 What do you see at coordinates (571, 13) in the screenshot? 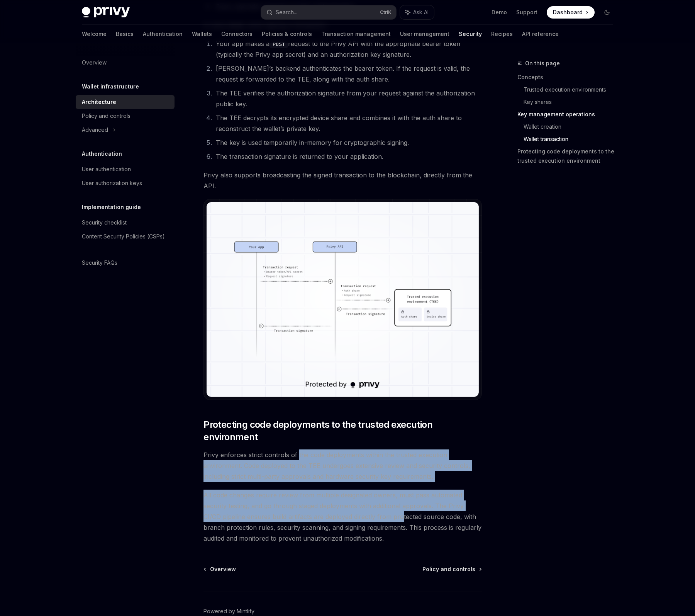
I see `a: Dashboard` at bounding box center [571, 13].